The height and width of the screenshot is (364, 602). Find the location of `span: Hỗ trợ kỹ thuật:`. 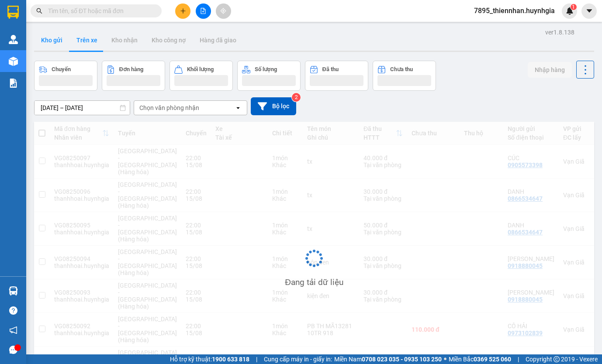

span: Hỗ trợ kỹ thuật: is located at coordinates (210, 360).